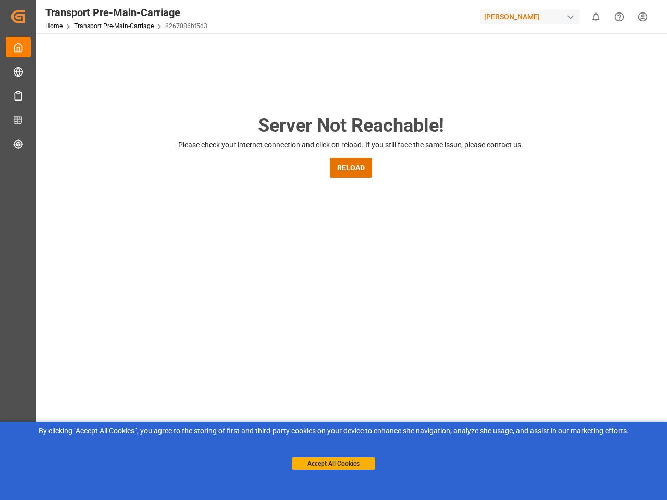 The width and height of the screenshot is (667, 500). Describe the element at coordinates (619, 17) in the screenshot. I see `button: Help Center` at that location.